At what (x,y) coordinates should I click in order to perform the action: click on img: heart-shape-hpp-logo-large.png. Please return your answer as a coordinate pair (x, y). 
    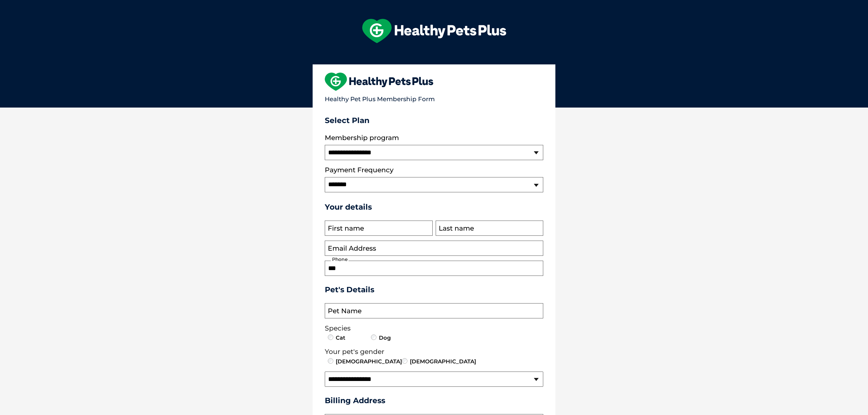
    Looking at the image, I should click on (379, 82).